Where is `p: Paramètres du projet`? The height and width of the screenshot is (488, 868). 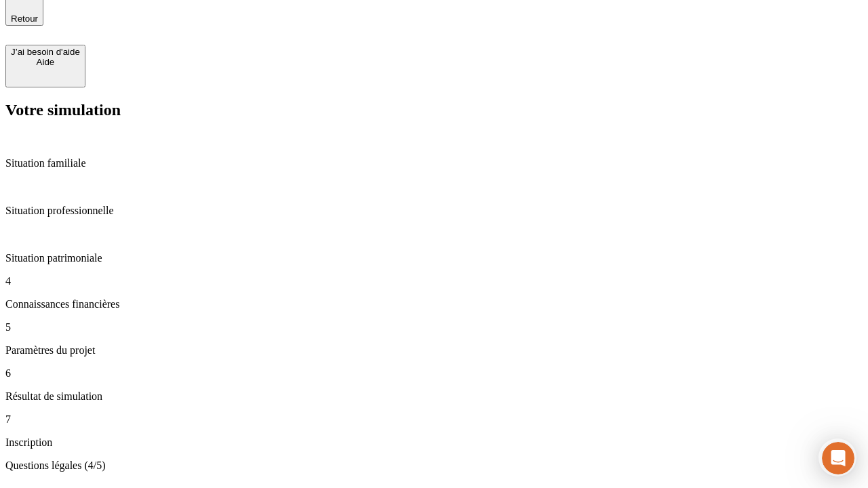
p: Paramètres du projet is located at coordinates (434, 350).